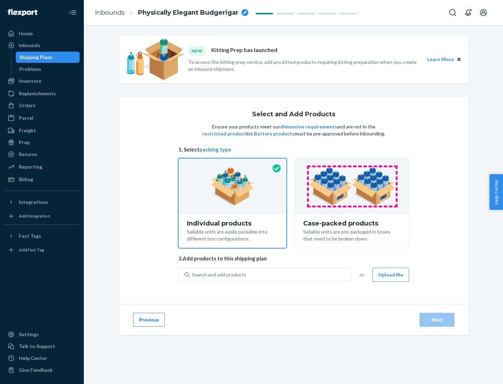 The width and height of the screenshot is (503, 384). What do you see at coordinates (352, 187) in the screenshot?
I see `img: case-pack.59cecea509d18c883b923b81aeac6d0b.png` at bounding box center [352, 187].